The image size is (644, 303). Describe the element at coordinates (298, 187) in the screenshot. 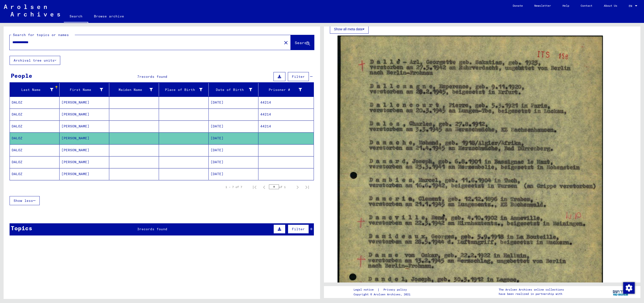

I see `button: Next page` at that location.